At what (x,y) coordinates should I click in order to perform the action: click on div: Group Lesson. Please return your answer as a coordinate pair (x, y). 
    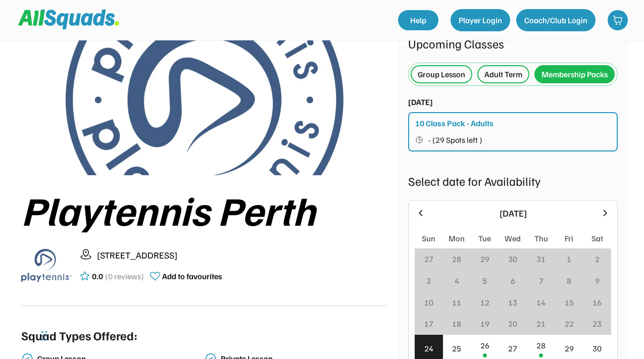
    Looking at the image, I should click on (442, 74).